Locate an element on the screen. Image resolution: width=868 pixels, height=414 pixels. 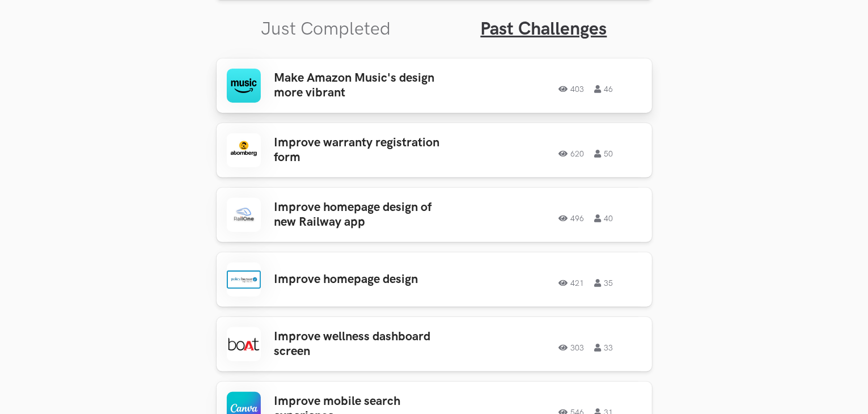
span: 46 is located at coordinates (604, 89).